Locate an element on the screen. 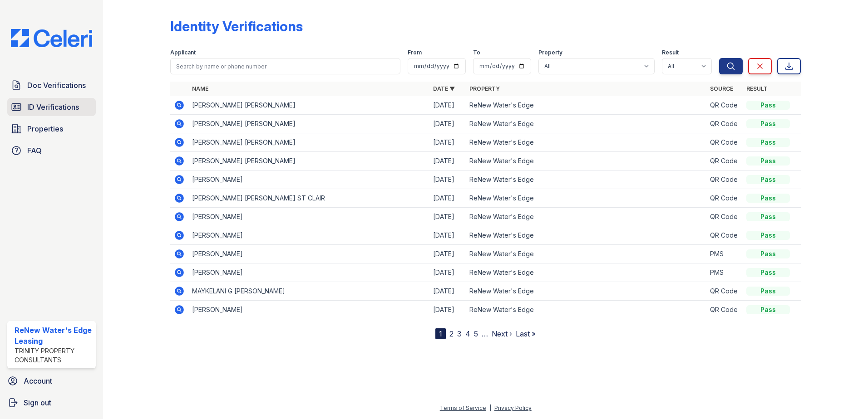 This screenshot has width=868, height=419. a: Account is located at coordinates (51, 381).